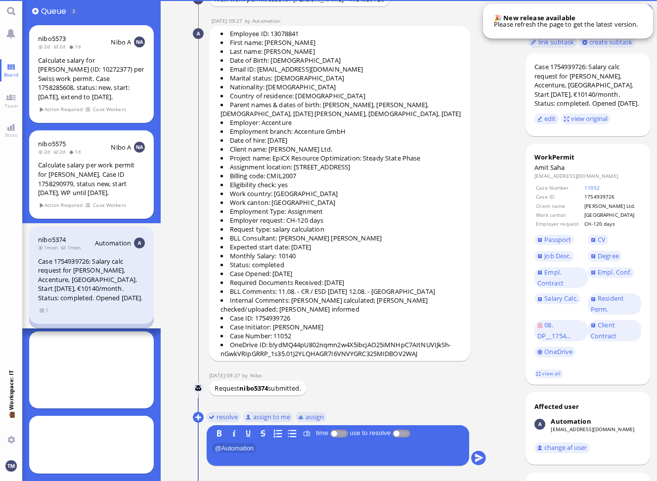 The width and height of the screenshot is (657, 481). Describe the element at coordinates (311, 418) in the screenshot. I see `button: assign` at that location.